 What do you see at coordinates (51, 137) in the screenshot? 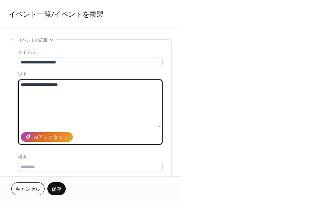
I see `div: AIアシスタント` at bounding box center [51, 137].